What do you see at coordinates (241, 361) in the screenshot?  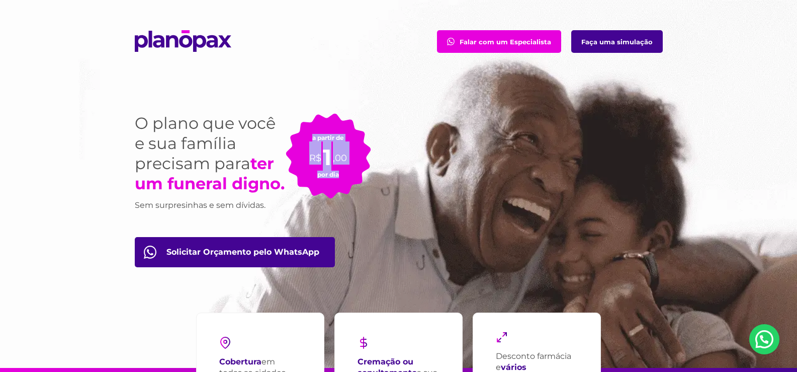 I see `strong: Cobertura` at bounding box center [241, 361].